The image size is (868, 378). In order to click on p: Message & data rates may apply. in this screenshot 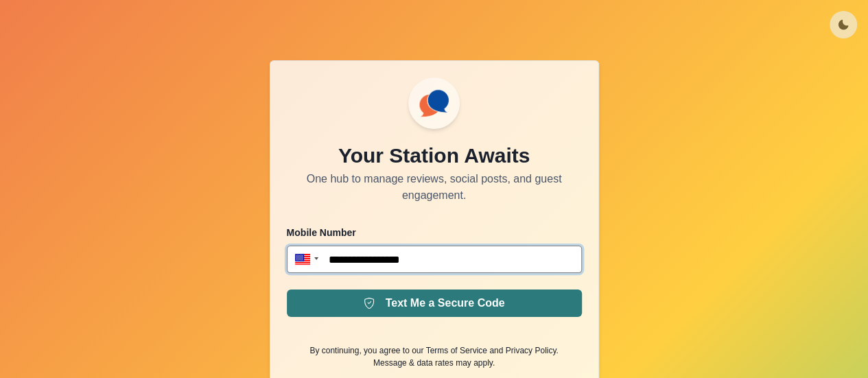, I will do `click(434, 363)`.